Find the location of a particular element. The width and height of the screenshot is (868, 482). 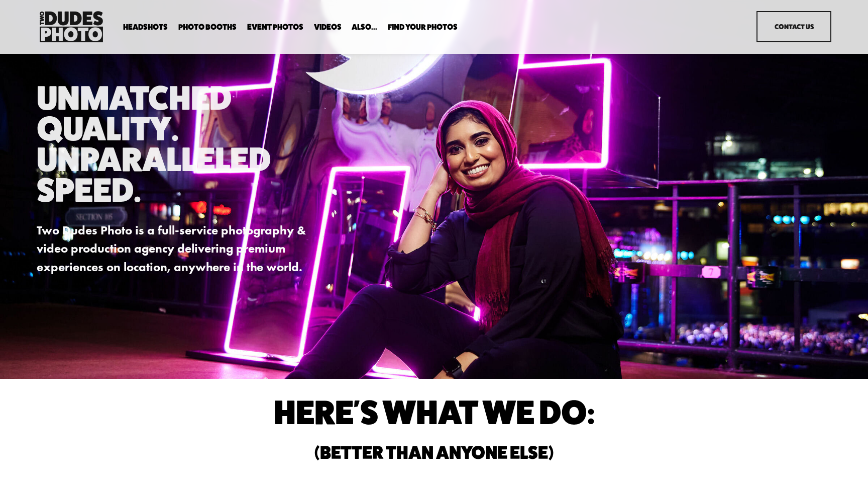

span: Find Your Photos is located at coordinates (422, 27).